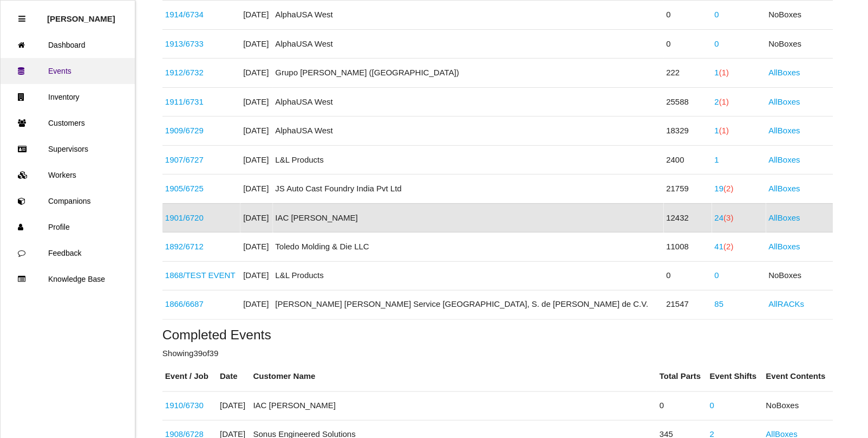 Image resolution: width=868 pixels, height=438 pixels. What do you see at coordinates (687, 305) in the screenshot?
I see `td: 21547` at bounding box center [687, 305].